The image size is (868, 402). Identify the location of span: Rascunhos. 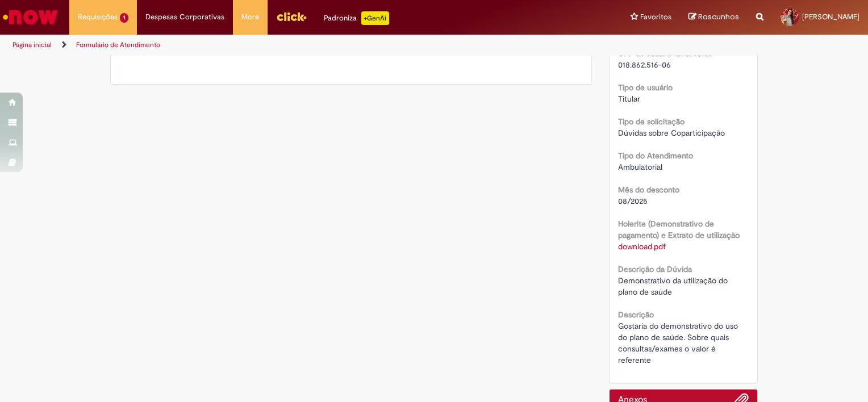
(719, 17).